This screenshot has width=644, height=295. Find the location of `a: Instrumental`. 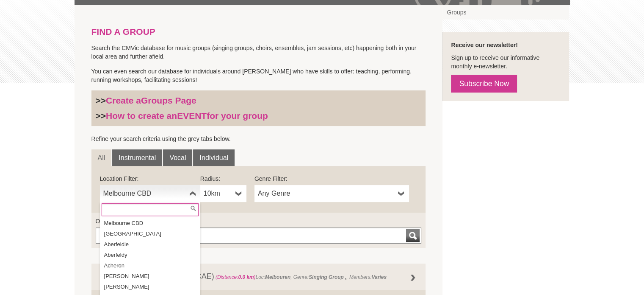

a: Instrumental is located at coordinates (137, 158).